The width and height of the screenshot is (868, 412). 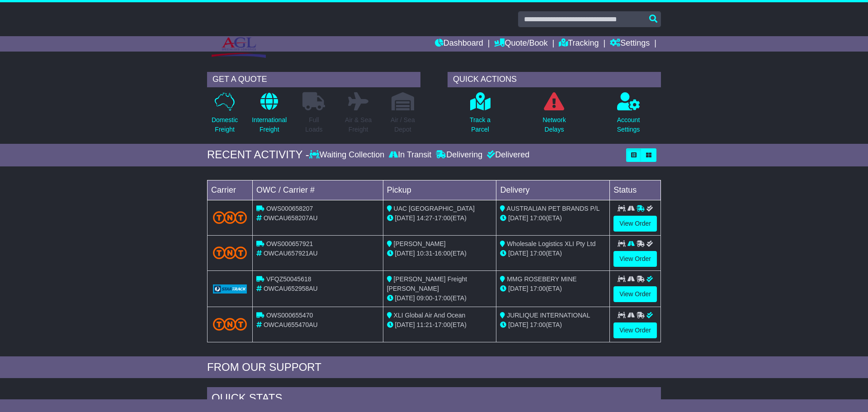 What do you see at coordinates (403, 125) in the screenshot?
I see `p: Air / Sea Depot` at bounding box center [403, 125].